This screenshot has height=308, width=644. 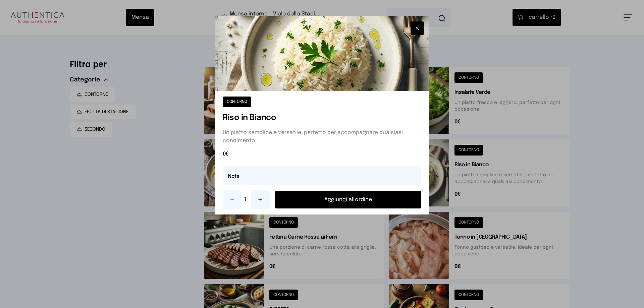 What do you see at coordinates (322, 54) in the screenshot?
I see `img: Riso in Bianco` at bounding box center [322, 54].